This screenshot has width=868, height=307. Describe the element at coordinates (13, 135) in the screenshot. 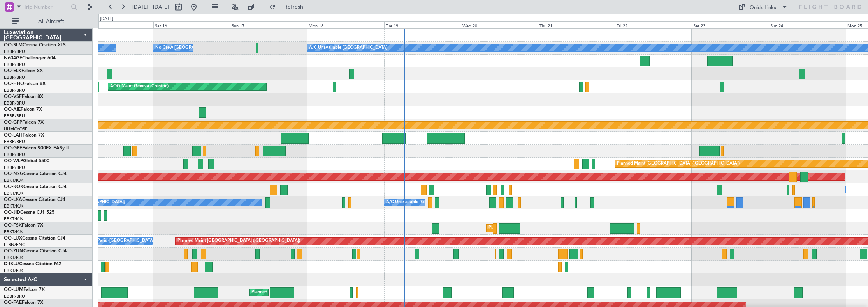

I see `span: OO-LAH` at that location.